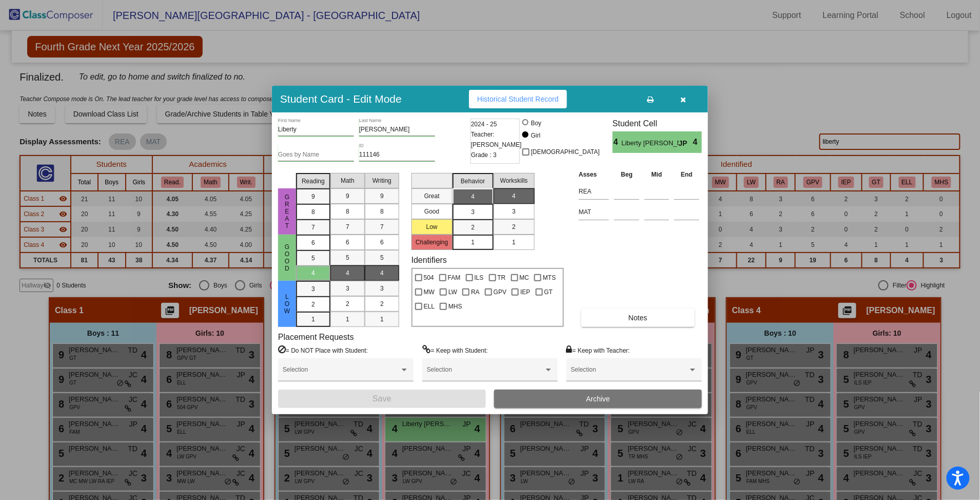 The width and height of the screenshot is (980, 500). What do you see at coordinates (535, 135) in the screenshot?
I see `div: Girl` at bounding box center [535, 135].